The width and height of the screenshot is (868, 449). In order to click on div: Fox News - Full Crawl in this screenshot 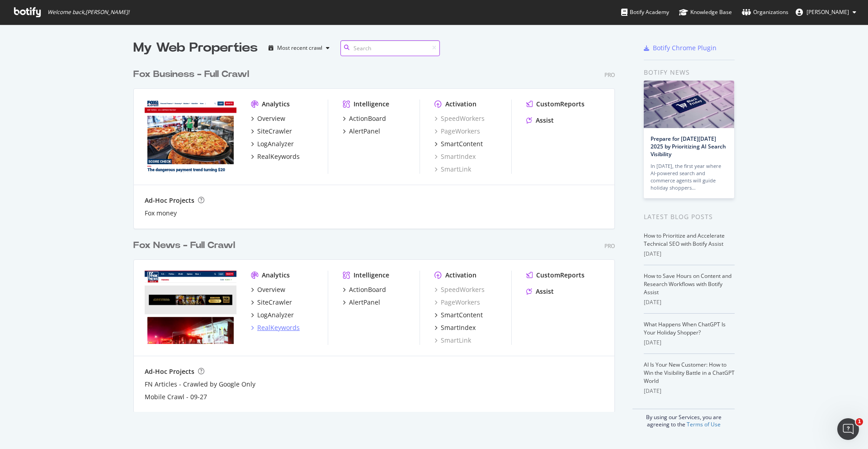, I will do `click(184, 245)`.